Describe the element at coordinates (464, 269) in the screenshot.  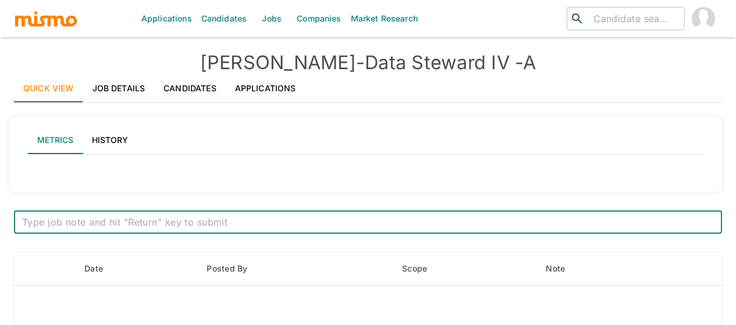
I see `th: Scope` at that location.